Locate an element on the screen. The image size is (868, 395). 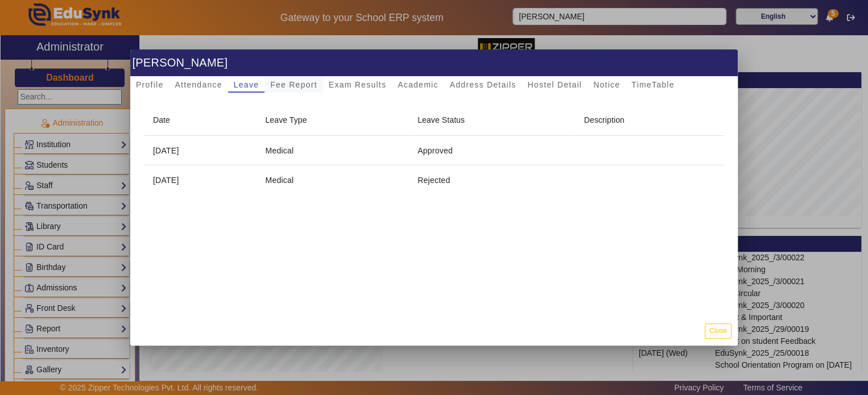
th: Leave Type is located at coordinates (333, 120).